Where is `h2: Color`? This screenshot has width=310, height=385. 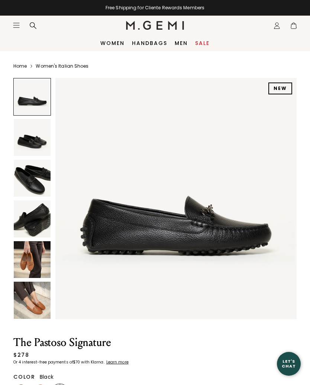 h2: Color is located at coordinates (24, 377).